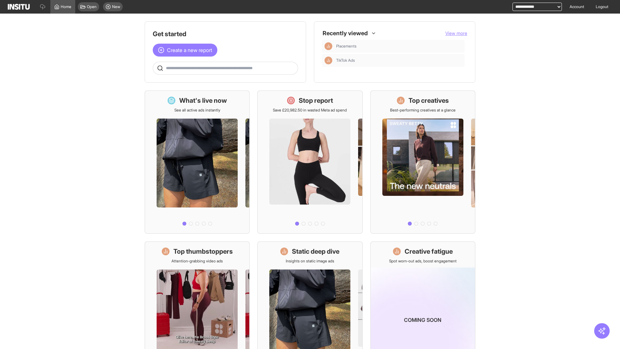 The height and width of the screenshot is (349, 620). I want to click on a: Top creativesBest-performing creatives at a glance, so click(423, 162).